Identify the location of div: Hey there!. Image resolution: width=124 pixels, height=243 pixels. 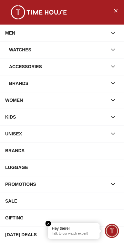
(74, 229).